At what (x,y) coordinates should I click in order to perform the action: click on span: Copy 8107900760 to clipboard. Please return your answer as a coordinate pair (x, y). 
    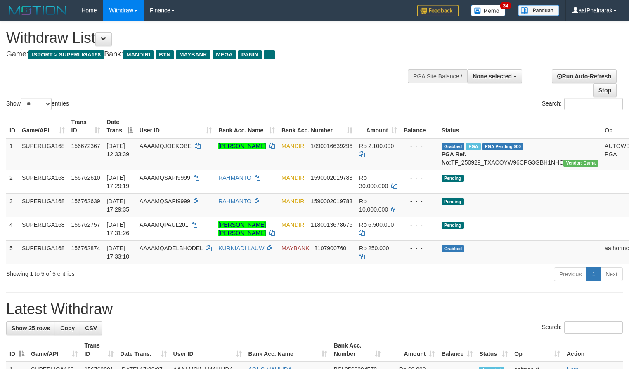
    Looking at the image, I should click on (330, 248).